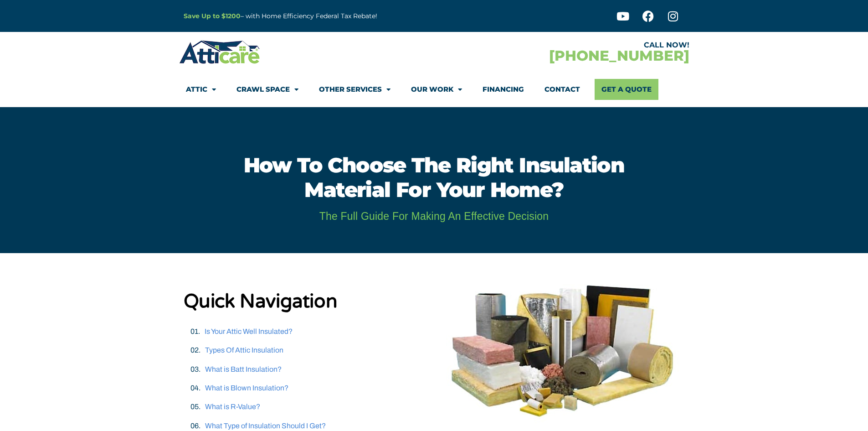 The width and height of the screenshot is (868, 431). Describe the element at coordinates (244, 350) in the screenshot. I see `a: Types Of Attic Insulation` at that location.